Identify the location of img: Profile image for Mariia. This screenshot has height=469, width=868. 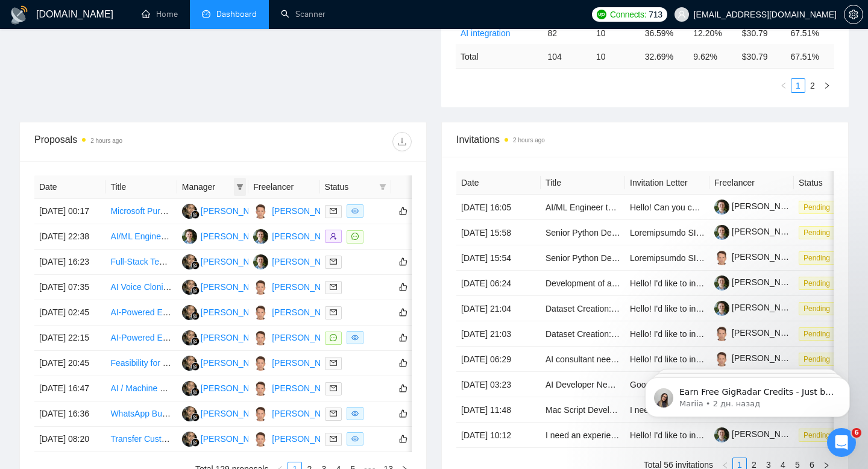
(37, 46).